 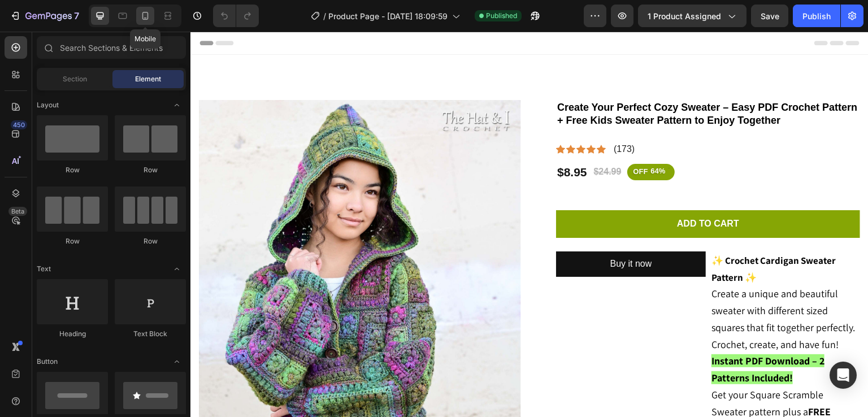 I want to click on span: Text, so click(x=44, y=269).